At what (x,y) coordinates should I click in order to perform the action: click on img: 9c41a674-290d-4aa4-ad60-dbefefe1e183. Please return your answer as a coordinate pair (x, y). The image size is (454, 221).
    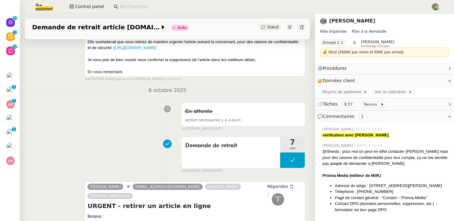
    Looking at the image, I should click on (323, 21).